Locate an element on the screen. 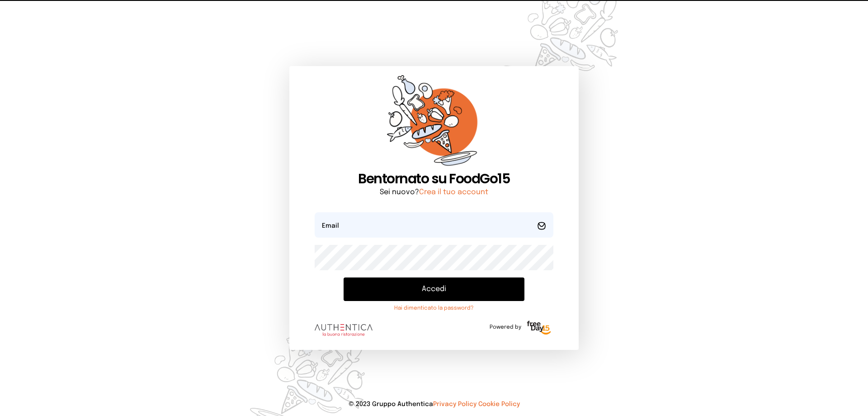  img: logo-freeday.3e08031.png is located at coordinates (539, 328).